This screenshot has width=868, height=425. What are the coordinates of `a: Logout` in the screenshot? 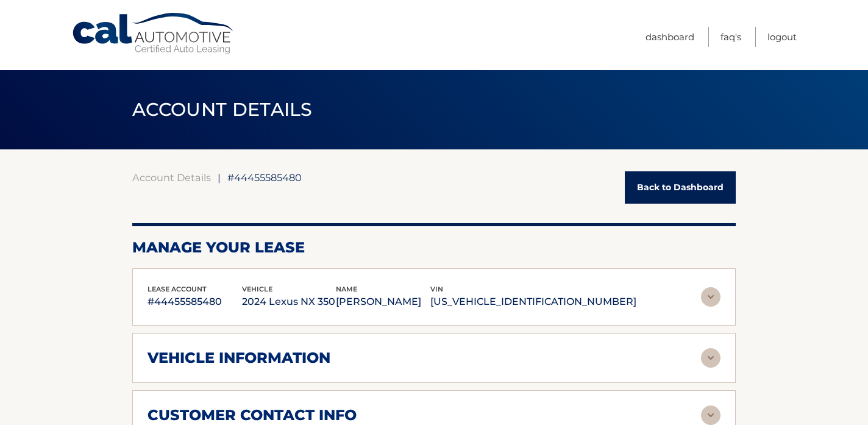 It's located at (782, 37).